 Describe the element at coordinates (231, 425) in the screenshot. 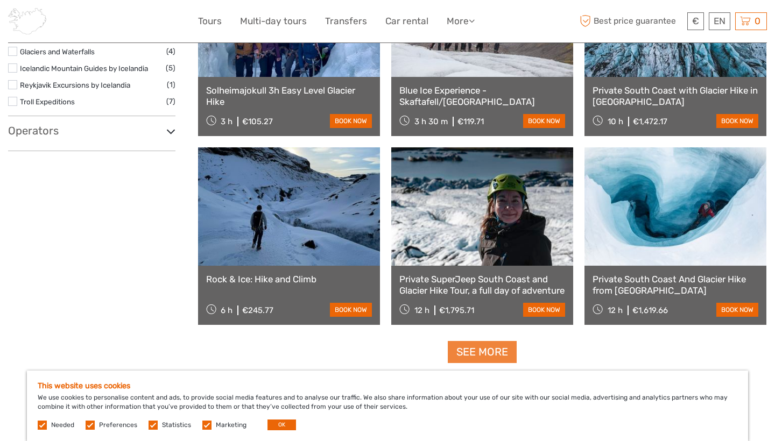

I see `label: Marketing` at that location.